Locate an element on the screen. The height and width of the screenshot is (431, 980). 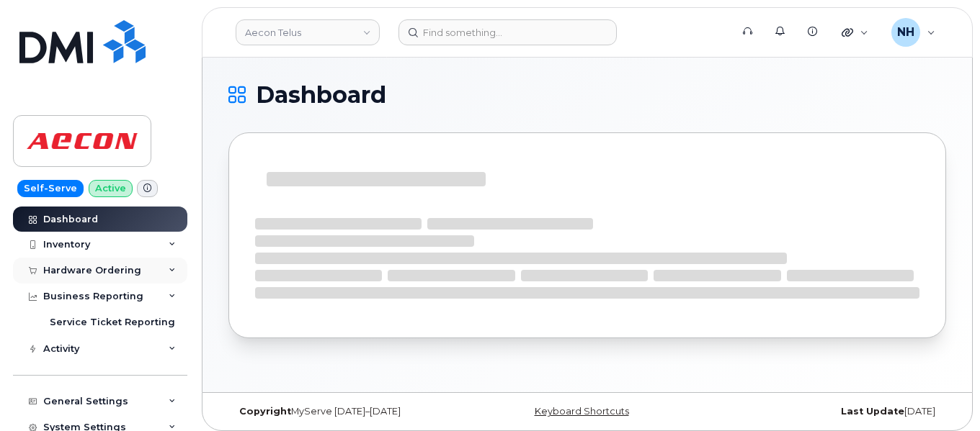
strong: Copyright is located at coordinates (265, 411).